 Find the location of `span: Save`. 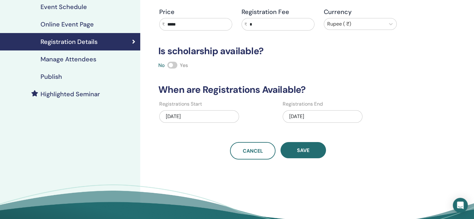

span: Save is located at coordinates (303, 150).